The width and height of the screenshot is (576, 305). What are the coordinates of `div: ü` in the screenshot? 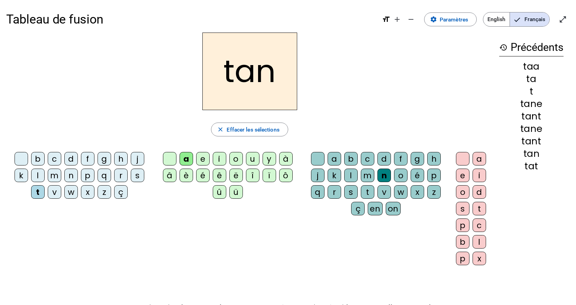 It's located at (236, 191).